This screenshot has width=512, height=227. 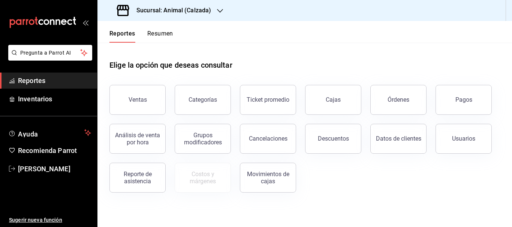 What do you see at coordinates (203, 100) in the screenshot?
I see `button: Categorías` at bounding box center [203, 100].